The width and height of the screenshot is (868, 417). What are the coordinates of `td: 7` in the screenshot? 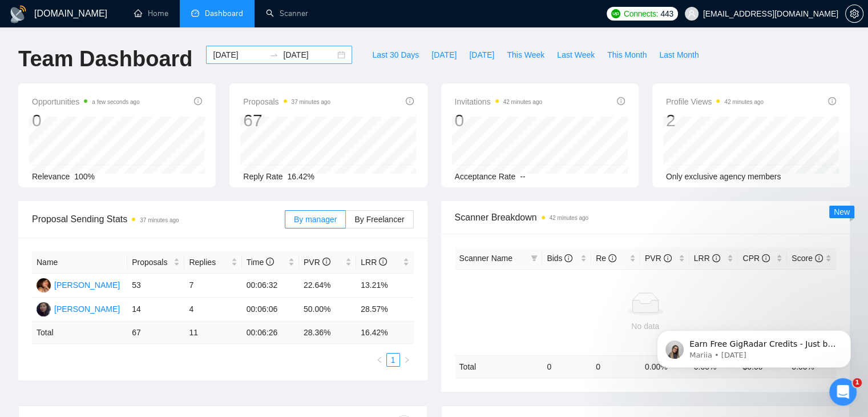 It's located at (213, 286).